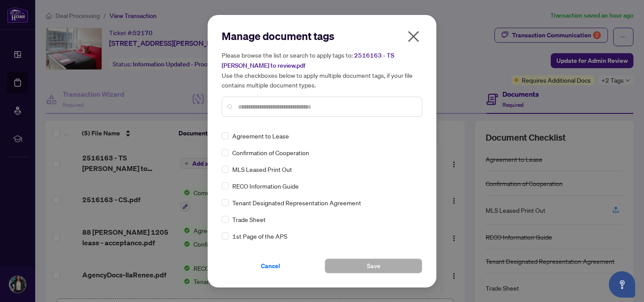  Describe the element at coordinates (413, 36) in the screenshot. I see `span: close` at that location.